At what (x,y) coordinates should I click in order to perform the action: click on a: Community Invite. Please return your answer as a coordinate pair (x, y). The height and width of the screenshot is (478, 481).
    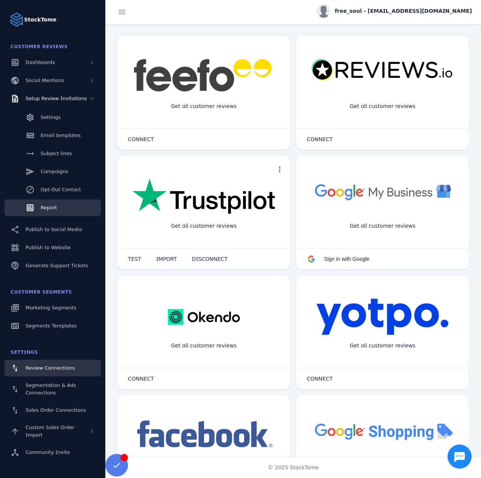
    Looking at the image, I should click on (53, 453).